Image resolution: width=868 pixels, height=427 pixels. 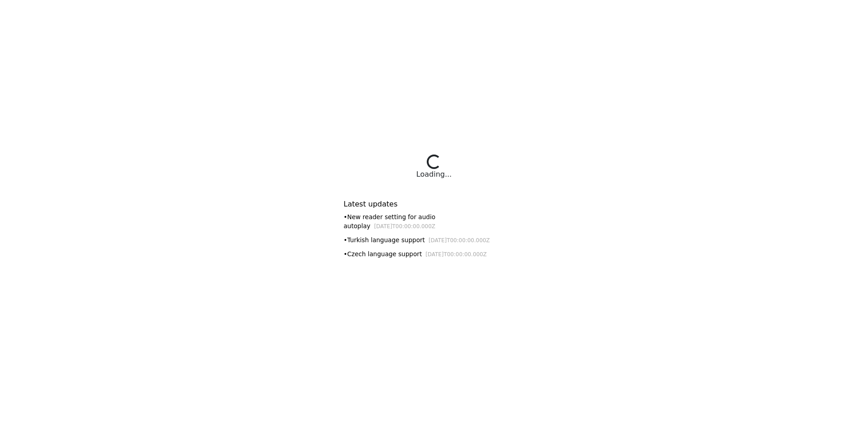 What do you see at coordinates (434, 254) in the screenshot?
I see `div: • Czech language support` at bounding box center [434, 254].